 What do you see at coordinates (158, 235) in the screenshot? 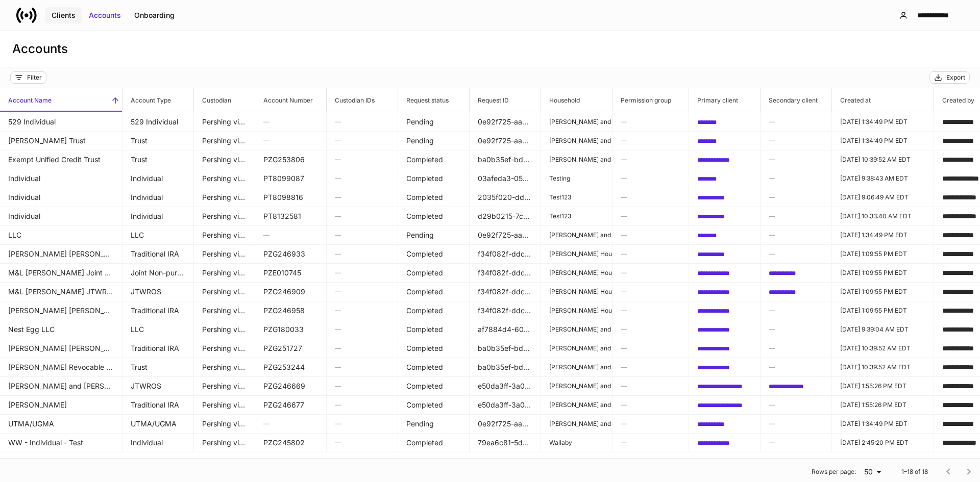
I see `td: LLC` at bounding box center [158, 235].